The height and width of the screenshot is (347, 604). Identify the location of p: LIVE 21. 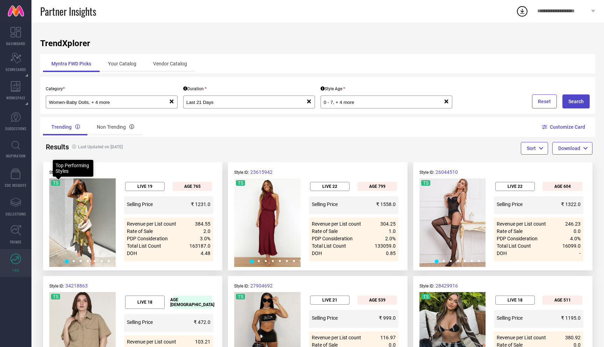
(329, 300).